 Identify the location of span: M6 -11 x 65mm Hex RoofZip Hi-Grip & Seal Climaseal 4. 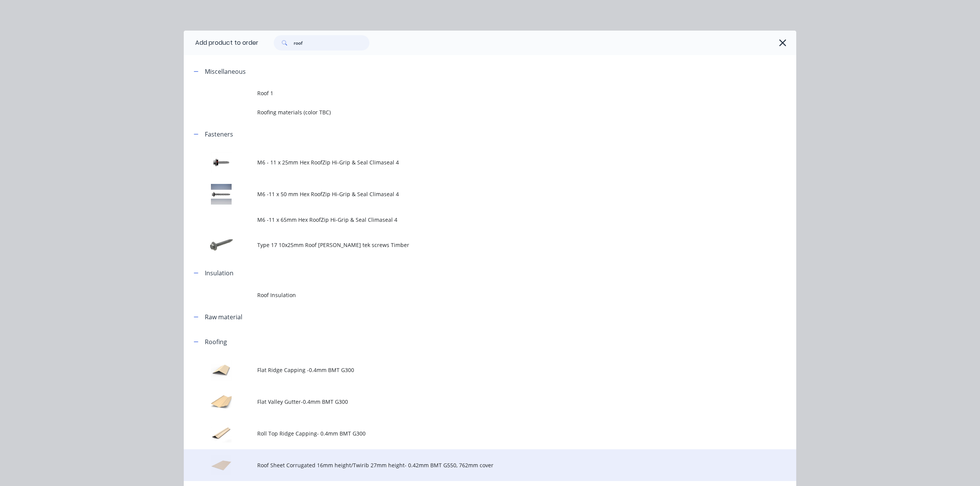
(473, 219).